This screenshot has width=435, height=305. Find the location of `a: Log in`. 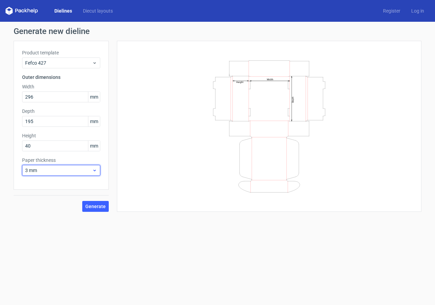

a: Log in is located at coordinates (418, 11).